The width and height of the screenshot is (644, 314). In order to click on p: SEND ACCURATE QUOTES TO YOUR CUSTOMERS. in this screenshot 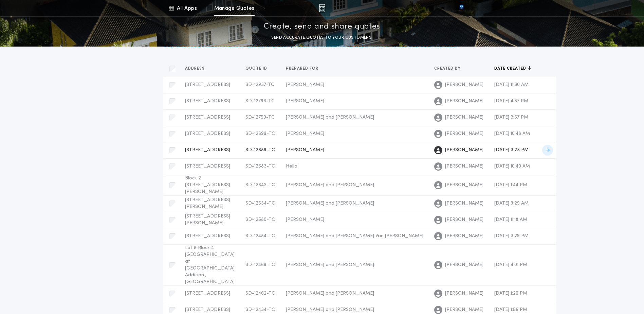, I will do `click(322, 38)`.